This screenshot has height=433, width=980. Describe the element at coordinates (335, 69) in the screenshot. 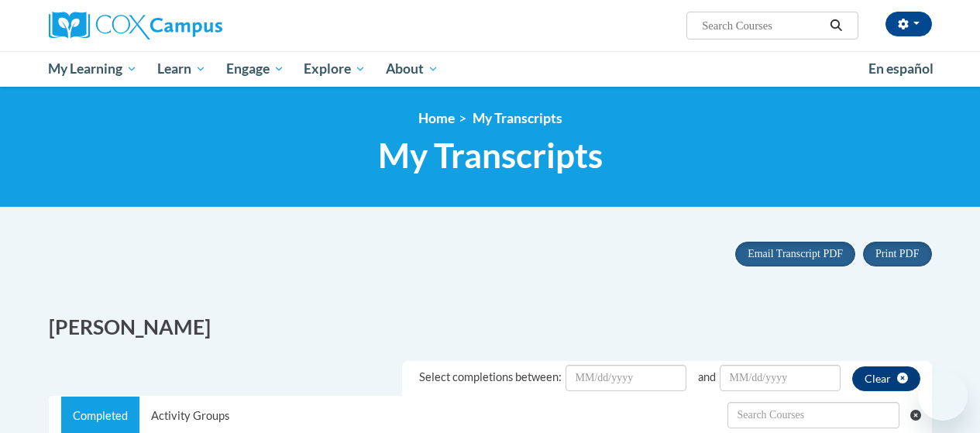

I see `span: Explore` at that location.